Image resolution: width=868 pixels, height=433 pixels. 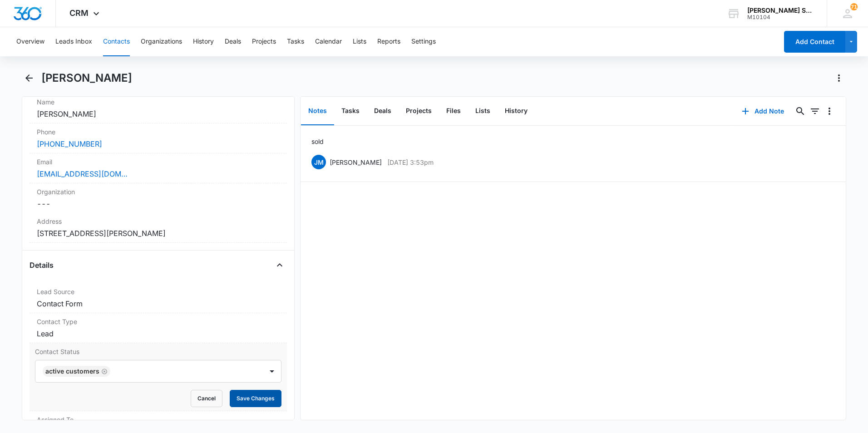 What do you see at coordinates (158, 351) in the screenshot?
I see `label: Contact Status` at bounding box center [158, 351].